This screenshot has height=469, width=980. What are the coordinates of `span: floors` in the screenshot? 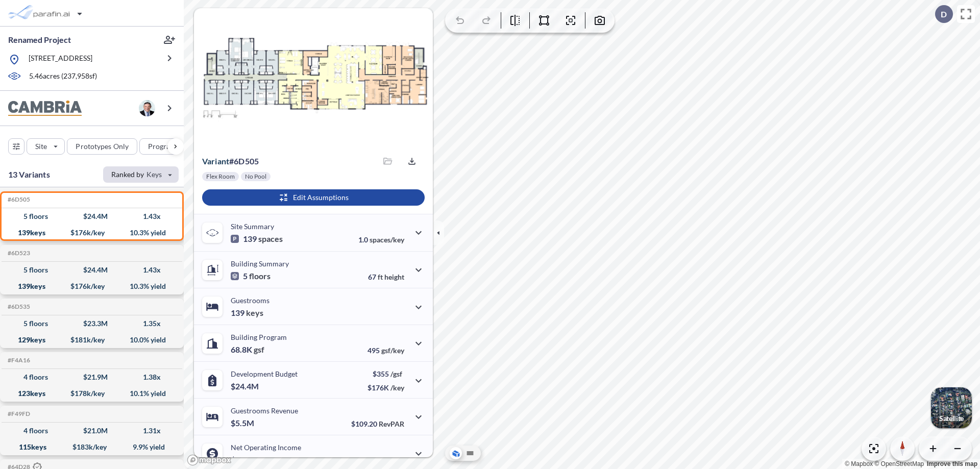 It's located at (260, 277).